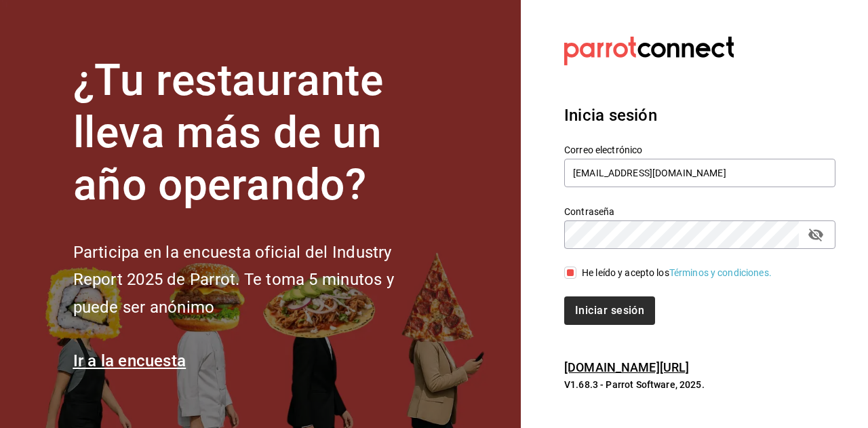 The width and height of the screenshot is (868, 428). What do you see at coordinates (256, 133) in the screenshot?
I see `h1: ¿Tu restaurante lleva más de un año operando?` at bounding box center [256, 133].